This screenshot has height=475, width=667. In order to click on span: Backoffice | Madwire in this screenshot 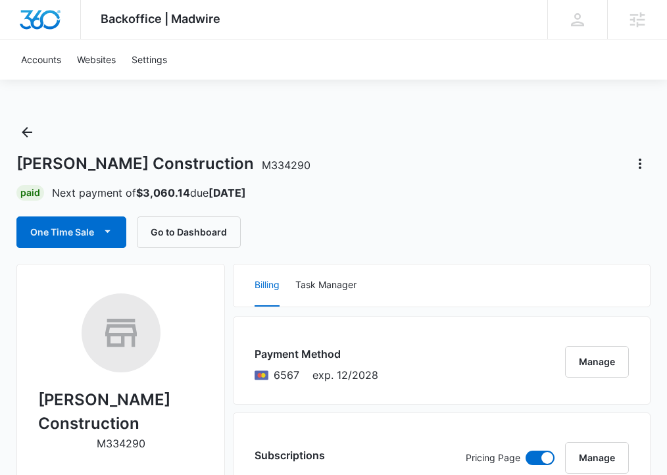, I will do `click(161, 18)`.